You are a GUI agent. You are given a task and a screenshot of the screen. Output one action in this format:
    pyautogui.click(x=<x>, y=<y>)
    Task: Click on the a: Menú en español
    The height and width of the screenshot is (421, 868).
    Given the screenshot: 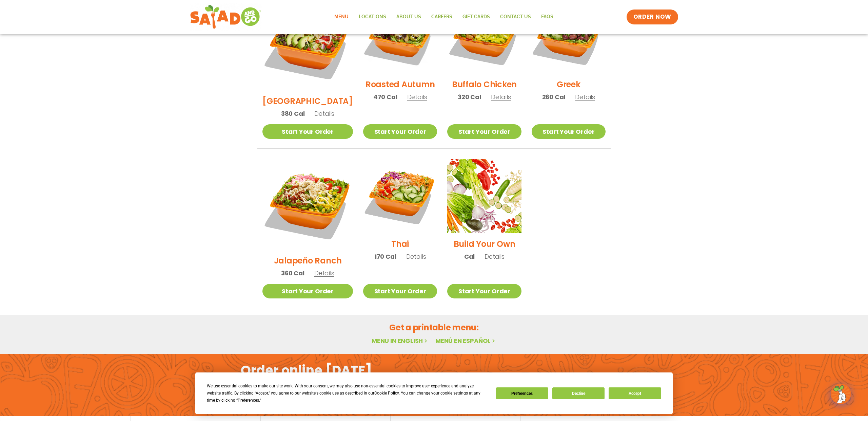 What is the action you would take?
    pyautogui.click(x=466, y=340)
    